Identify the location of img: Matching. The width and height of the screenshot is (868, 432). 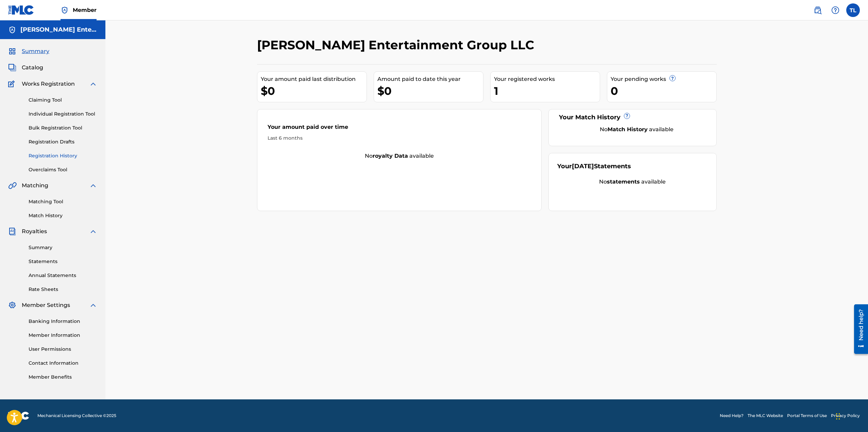
(12, 185).